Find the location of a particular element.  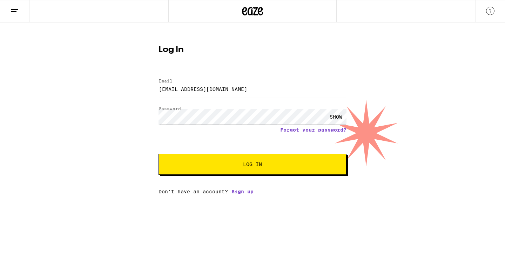

div: SHOW is located at coordinates (336, 116).